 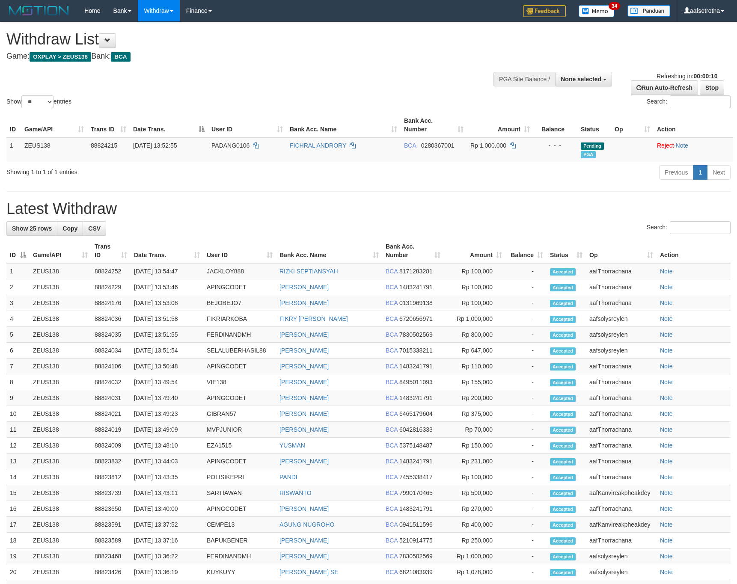 What do you see at coordinates (244, 39) in the screenshot?
I see `h1: Withdraw List` at bounding box center [244, 39].